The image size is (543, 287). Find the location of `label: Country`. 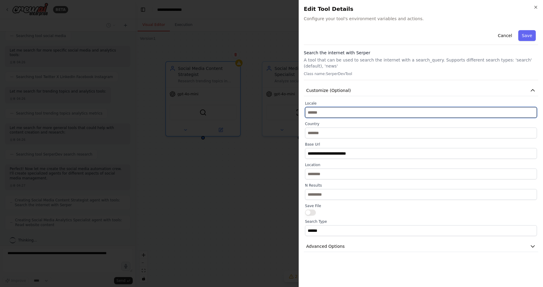

label: Country is located at coordinates (420, 124).